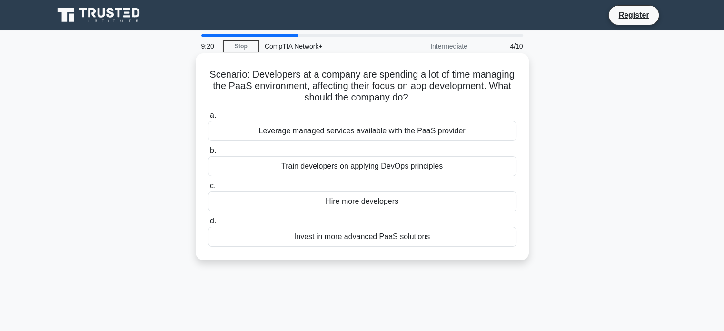 The image size is (724, 331). I want to click on div: CompTIA Network+, so click(324, 46).